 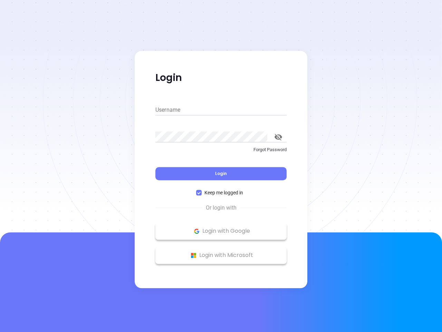 What do you see at coordinates (221, 255) in the screenshot?
I see `button: Microsoft Logo Login with Microsoft` at bounding box center [221, 255].